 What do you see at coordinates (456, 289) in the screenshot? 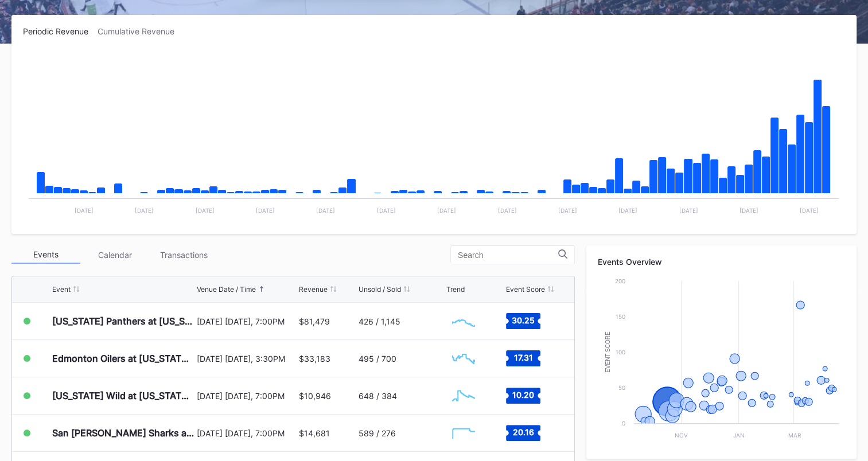
I see `div: Trend` at bounding box center [456, 289].